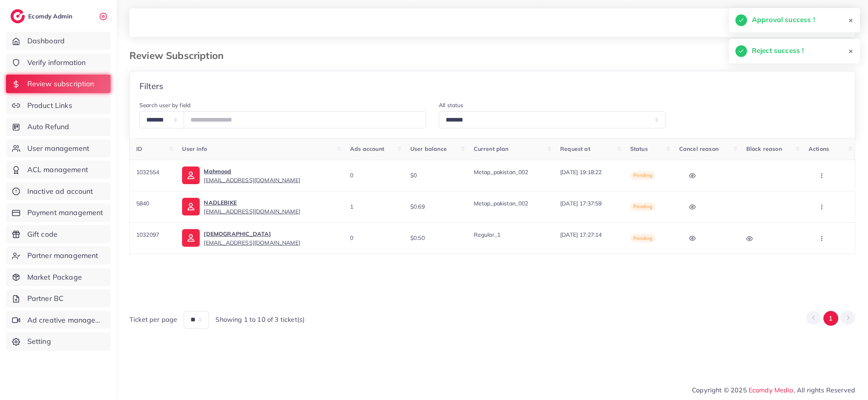 The image size is (868, 400). What do you see at coordinates (819, 149) in the screenshot?
I see `span: Actions` at bounding box center [819, 149].